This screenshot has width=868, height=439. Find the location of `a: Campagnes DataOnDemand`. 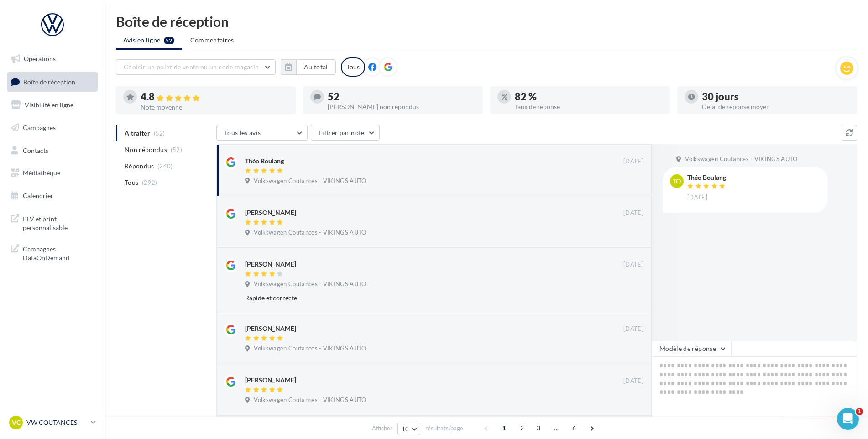

a: Campagnes DataOnDemand is located at coordinates (52, 252).